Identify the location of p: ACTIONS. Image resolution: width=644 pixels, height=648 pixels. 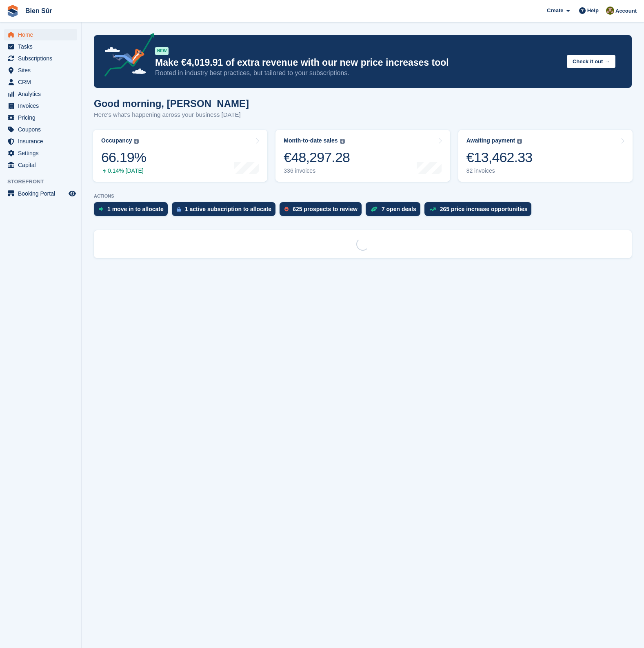
(363, 196).